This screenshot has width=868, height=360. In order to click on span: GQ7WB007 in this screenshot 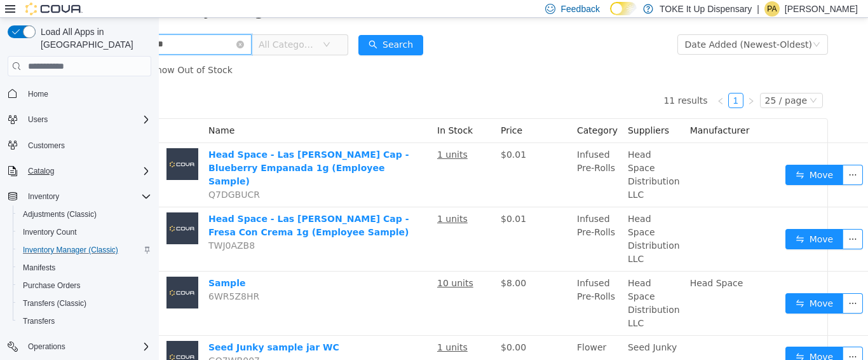, I will do `click(75, 343)`.